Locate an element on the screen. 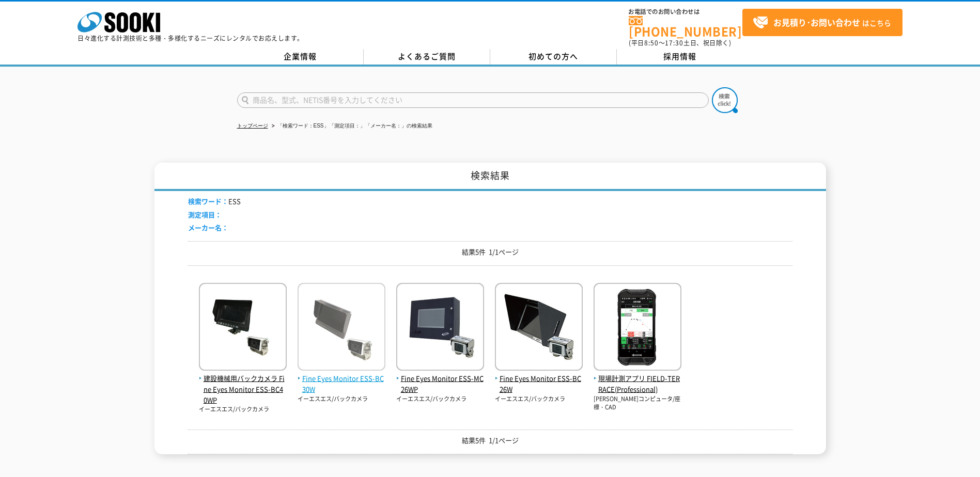  a: よくあるご質問 is located at coordinates (427, 57).